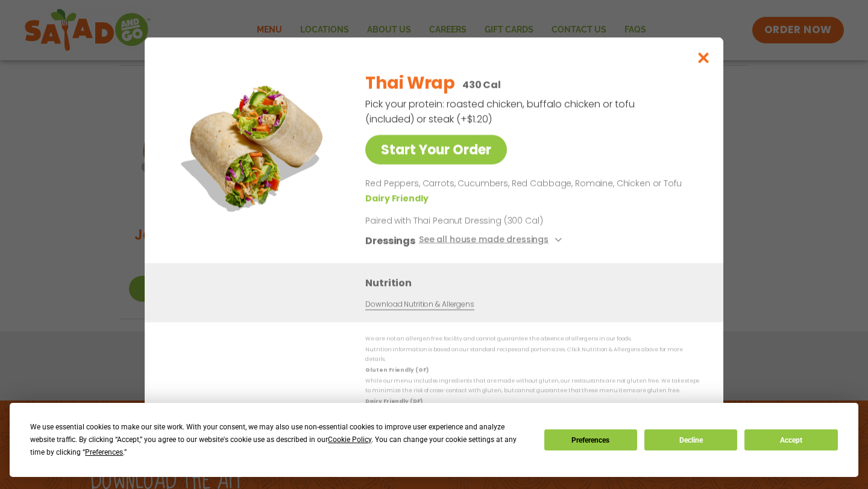  Describe the element at coordinates (501, 112) in the screenshot. I see `p: Pick your protein: roasted chicken, buffalo chicken or tofu (included) or steak (+$1.20)` at that location.